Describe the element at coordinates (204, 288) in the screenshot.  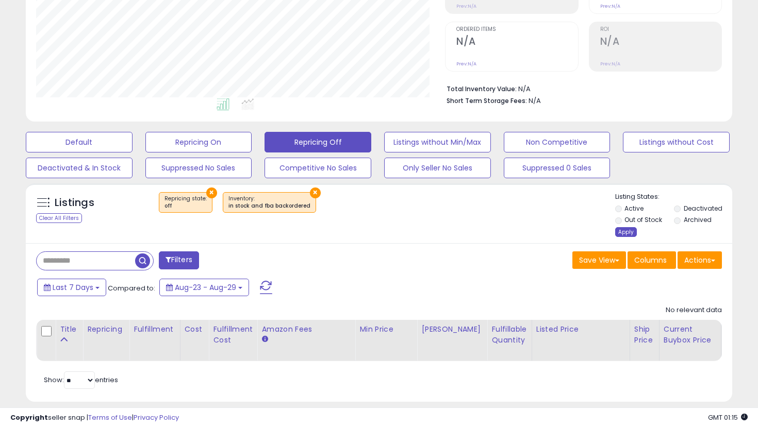
I see `button: Aug-23 - Aug-29` at that location.